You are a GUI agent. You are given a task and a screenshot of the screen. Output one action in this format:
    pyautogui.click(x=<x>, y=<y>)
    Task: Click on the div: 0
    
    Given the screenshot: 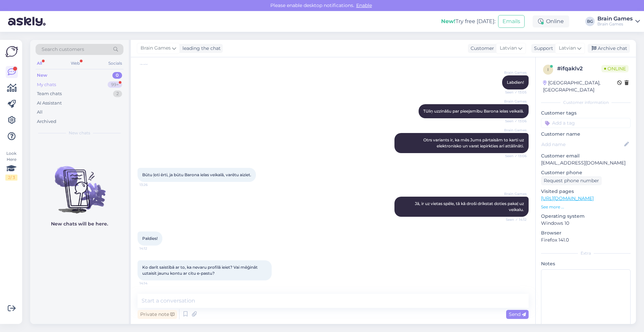 What is the action you would take?
    pyautogui.click(x=117, y=75)
    